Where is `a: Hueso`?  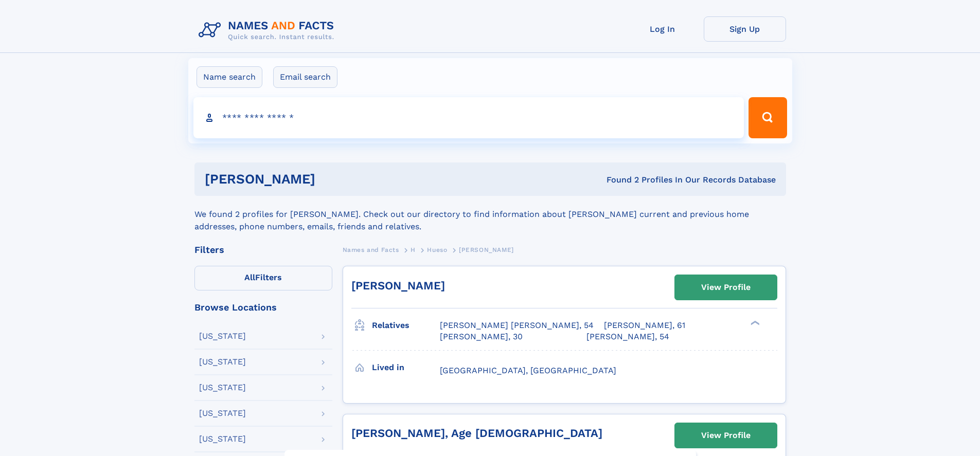
a: Hueso is located at coordinates (437, 250).